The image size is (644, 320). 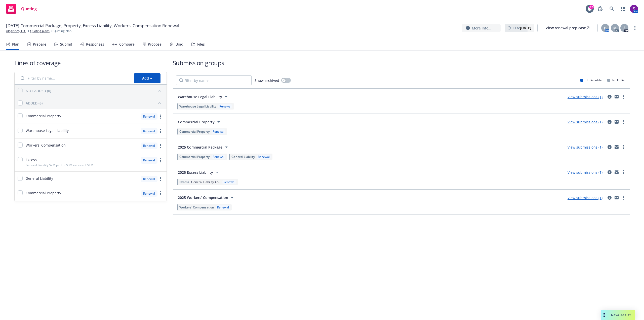 What do you see at coordinates (206, 198) in the screenshot?
I see `button: 2025 Workers' Compensation` at bounding box center [206, 198].